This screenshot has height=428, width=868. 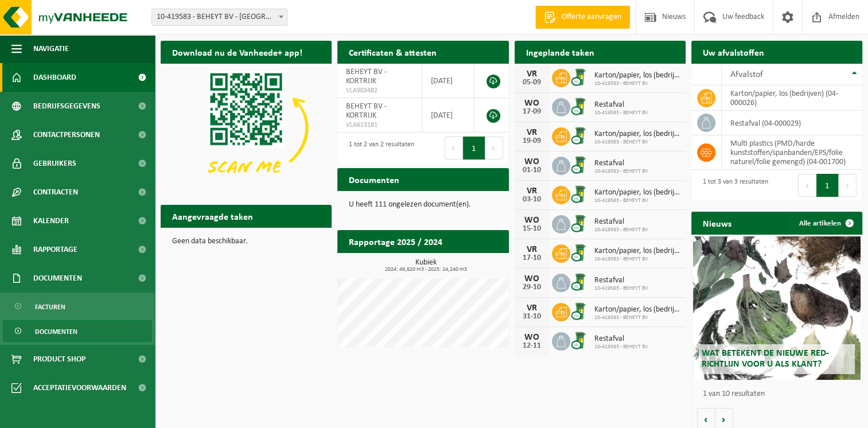 I want to click on span: Afvalstof, so click(x=746, y=74).